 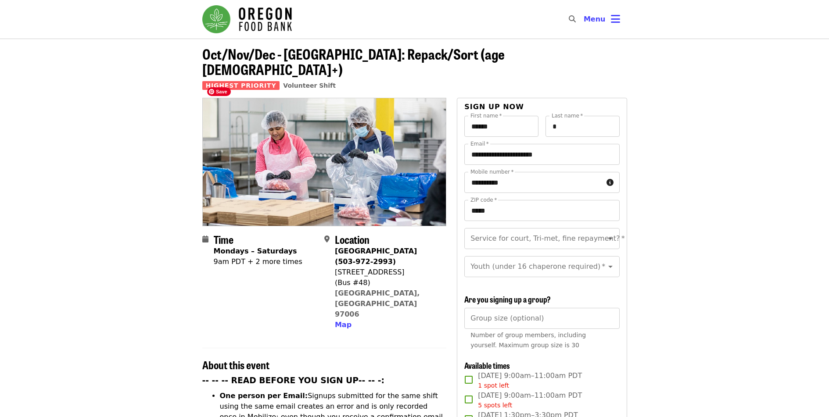 I want to click on a: Volunteer Shift, so click(x=309, y=86).